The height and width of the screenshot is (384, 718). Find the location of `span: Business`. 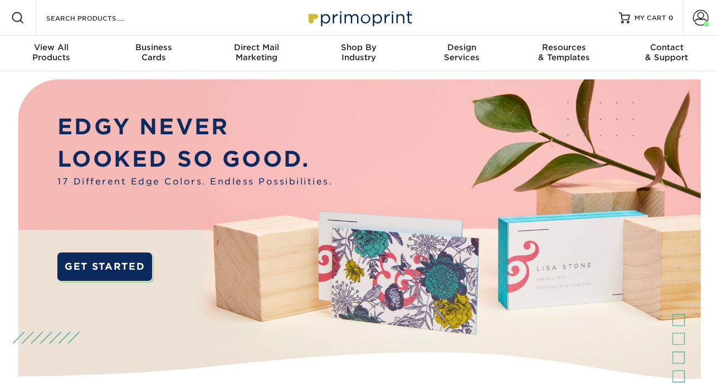

span: Business is located at coordinates (154, 47).